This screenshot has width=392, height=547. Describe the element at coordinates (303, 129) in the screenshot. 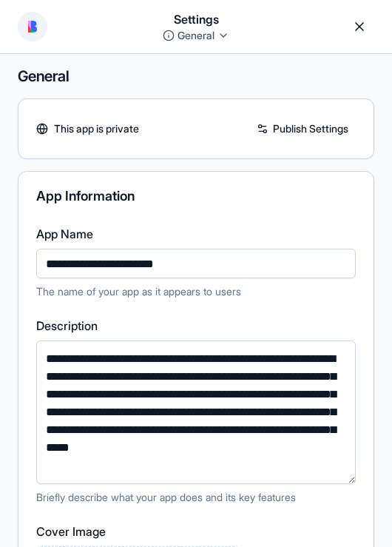

I see `a: Publish Settings` at that location.